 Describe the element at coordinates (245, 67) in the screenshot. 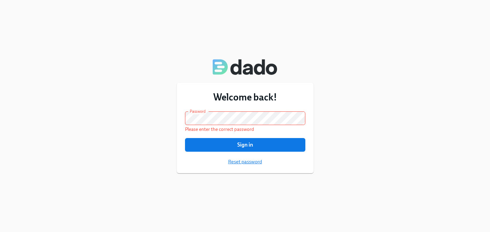

I see `img: Dado` at that location.